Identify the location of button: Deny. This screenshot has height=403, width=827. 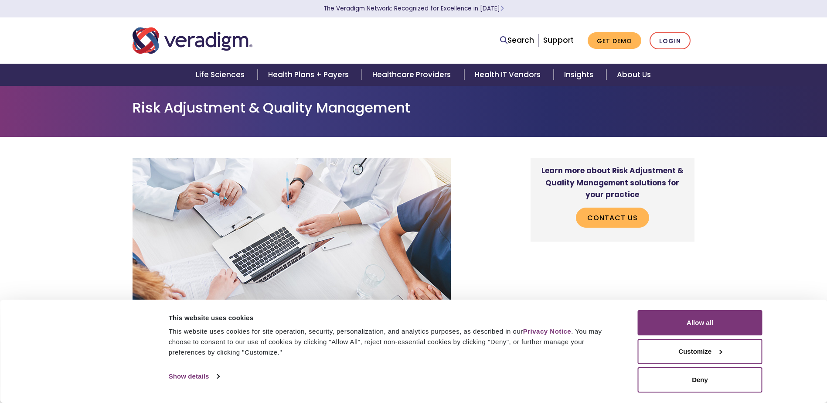
(700, 380).